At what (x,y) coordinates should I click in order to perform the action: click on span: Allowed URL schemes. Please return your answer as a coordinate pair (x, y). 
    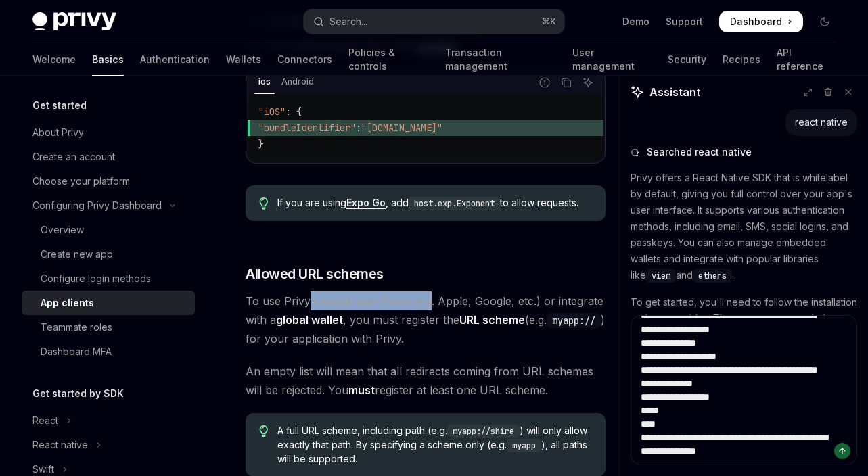
    Looking at the image, I should click on (314, 274).